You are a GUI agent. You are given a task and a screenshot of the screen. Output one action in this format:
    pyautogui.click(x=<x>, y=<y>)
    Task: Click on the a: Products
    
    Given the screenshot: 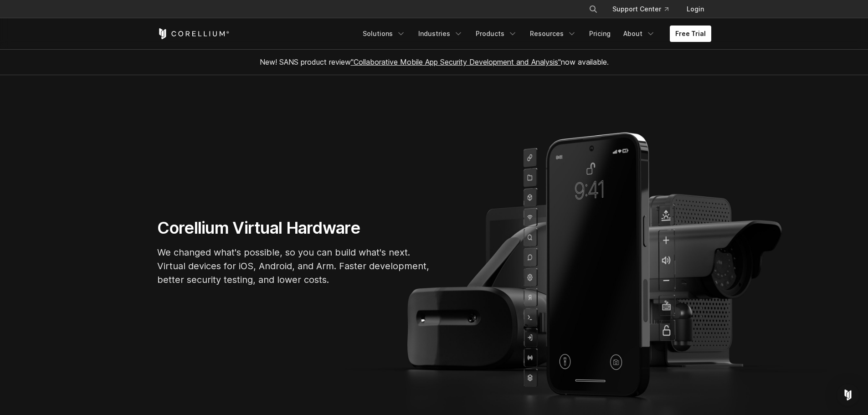 What is the action you would take?
    pyautogui.click(x=496, y=34)
    